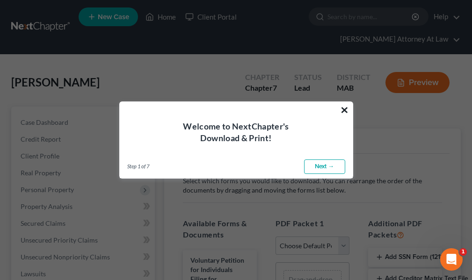 The width and height of the screenshot is (472, 280). Describe the element at coordinates (138, 167) in the screenshot. I see `span: Step 1 of 7` at that location.